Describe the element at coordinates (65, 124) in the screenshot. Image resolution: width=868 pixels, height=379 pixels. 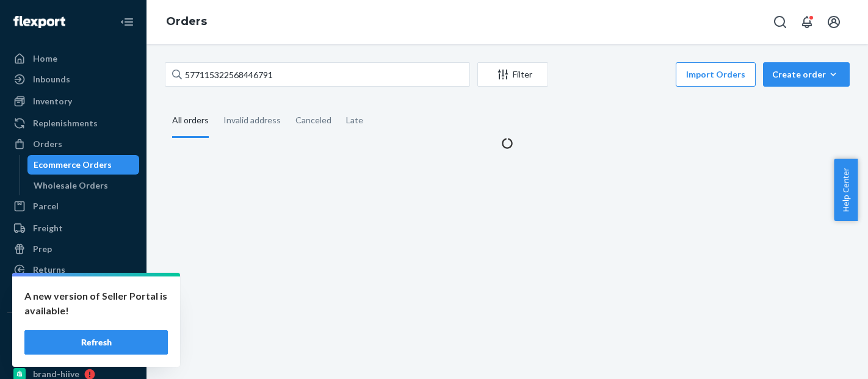
I see `div: Replenishments` at that location.